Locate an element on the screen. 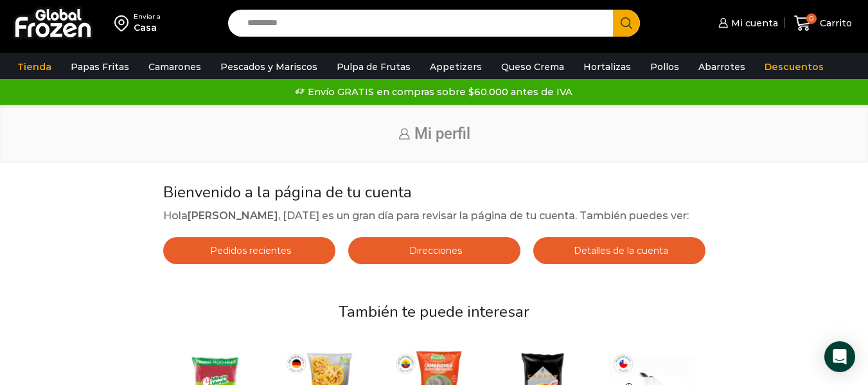 The width and height of the screenshot is (868, 385). a: 0 Carrito is located at coordinates (823, 23).